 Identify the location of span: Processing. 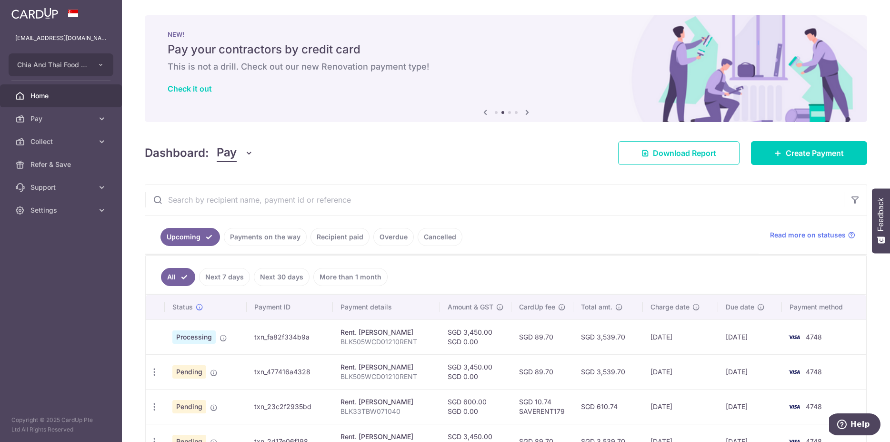
(194, 337).